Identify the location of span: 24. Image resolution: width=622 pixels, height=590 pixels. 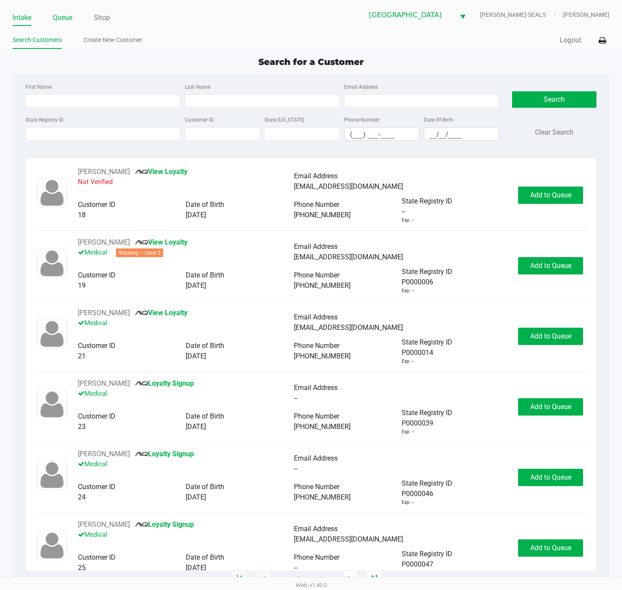
(82, 497).